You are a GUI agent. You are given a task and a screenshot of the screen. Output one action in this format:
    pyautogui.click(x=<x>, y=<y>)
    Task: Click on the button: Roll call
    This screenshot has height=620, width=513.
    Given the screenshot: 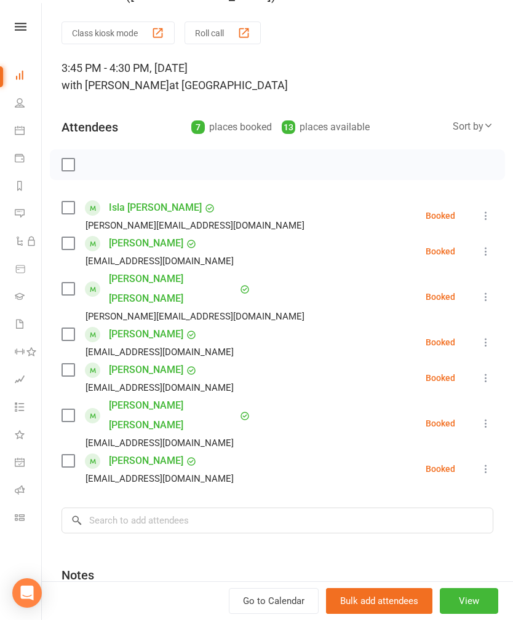 What is the action you would take?
    pyautogui.click(x=223, y=33)
    